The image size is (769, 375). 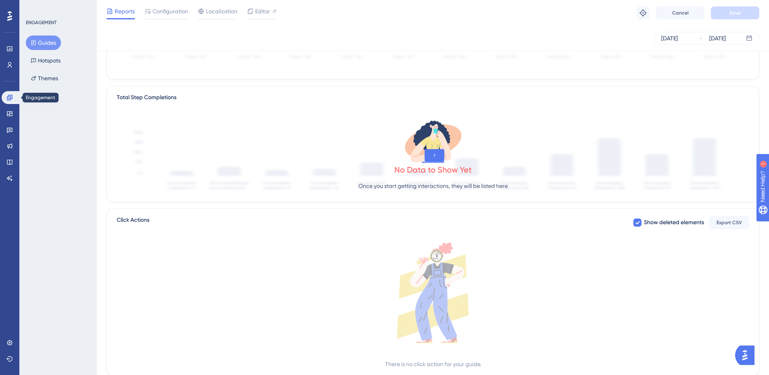 What do you see at coordinates (44, 78) in the screenshot?
I see `button: Themes` at bounding box center [44, 78].